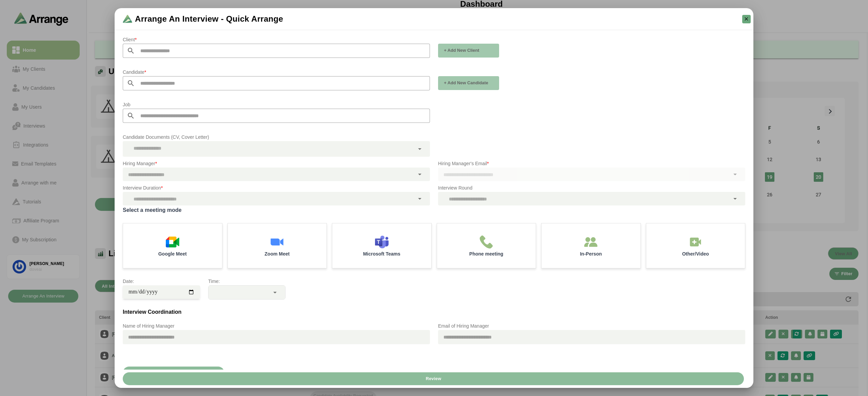  What do you see at coordinates (591, 254) in the screenshot?
I see `p: In-Person` at bounding box center [591, 254].